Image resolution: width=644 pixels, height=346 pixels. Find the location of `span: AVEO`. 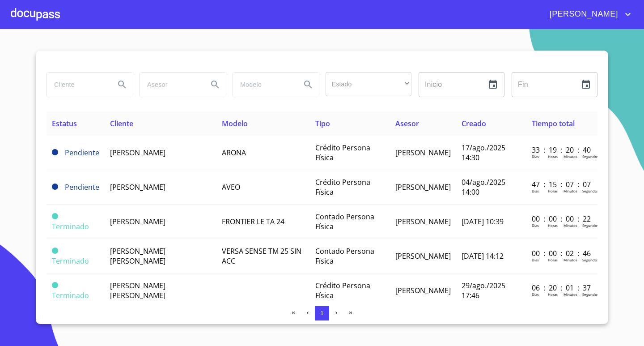

span: AVEO is located at coordinates (231, 187).